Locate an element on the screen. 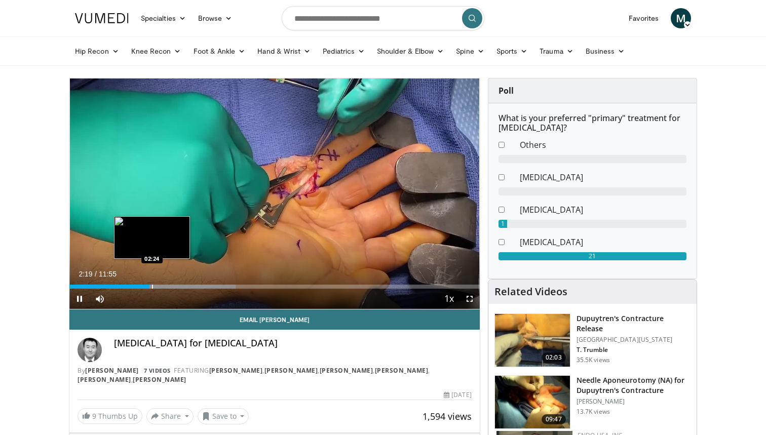  span: 11:55 is located at coordinates (107, 274).